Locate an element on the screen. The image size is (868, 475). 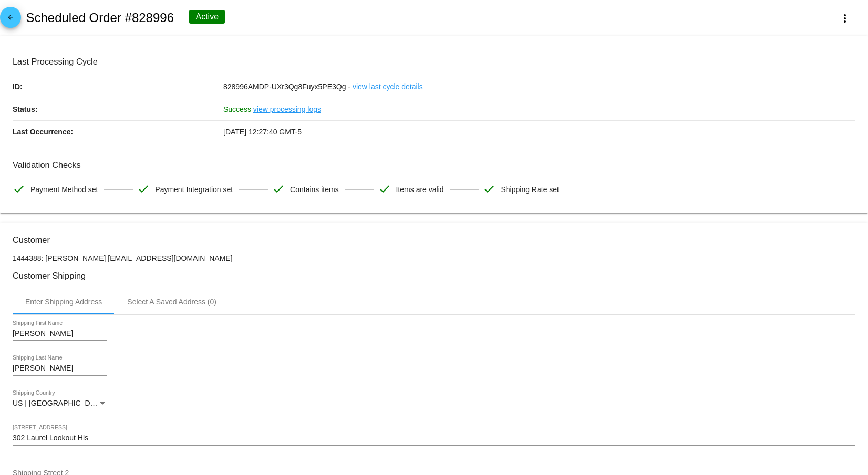
input: Shipping Street 1 is located at coordinates (434, 438).